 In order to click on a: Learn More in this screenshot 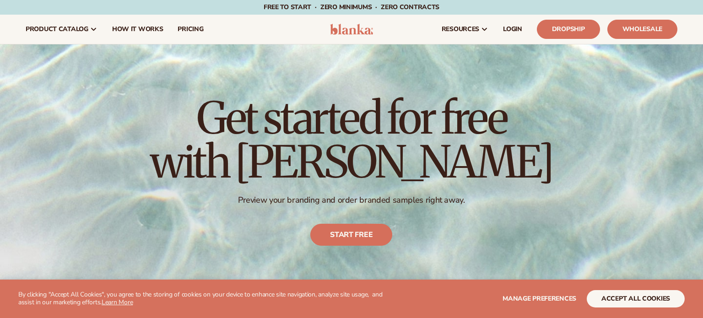, I will do `click(117, 302)`.